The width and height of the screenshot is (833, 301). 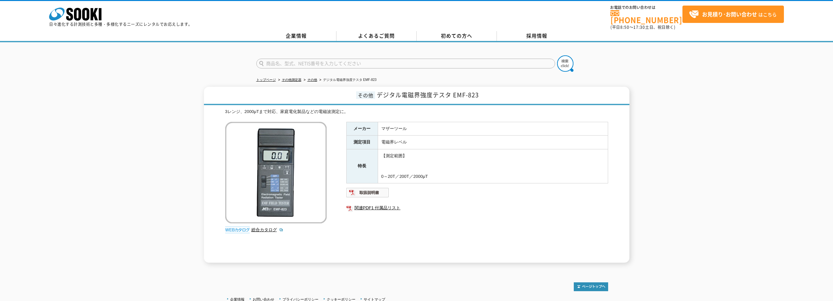 What do you see at coordinates (266, 79) in the screenshot?
I see `a: トップページ` at bounding box center [266, 79].